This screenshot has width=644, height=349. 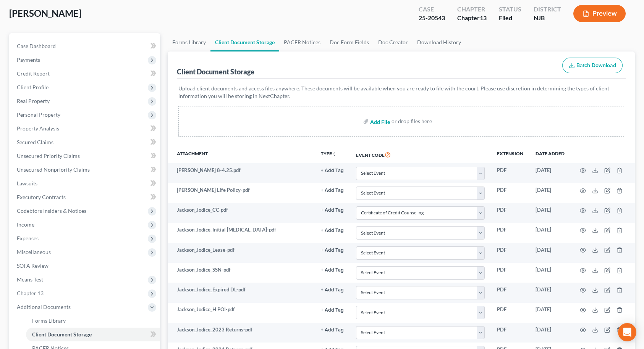 I want to click on td: Jackson_Jodice_Expired DL-pdf, so click(x=241, y=293).